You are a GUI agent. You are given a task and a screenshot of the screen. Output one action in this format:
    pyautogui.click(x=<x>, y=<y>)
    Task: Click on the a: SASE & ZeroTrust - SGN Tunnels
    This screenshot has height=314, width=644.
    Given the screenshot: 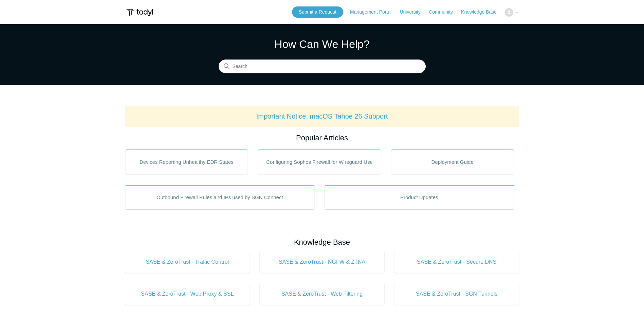 What is the action you would take?
    pyautogui.click(x=457, y=294)
    